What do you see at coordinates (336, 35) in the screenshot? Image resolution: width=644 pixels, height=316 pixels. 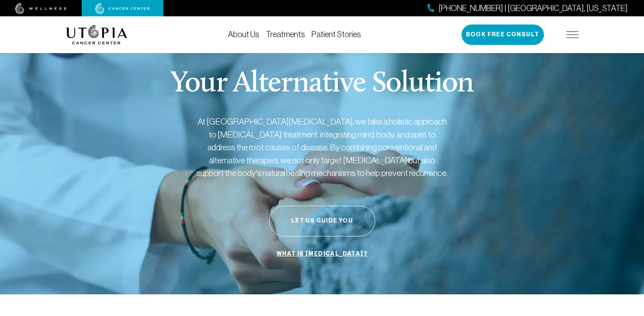 I see `a: Patient Stories` at bounding box center [336, 35].